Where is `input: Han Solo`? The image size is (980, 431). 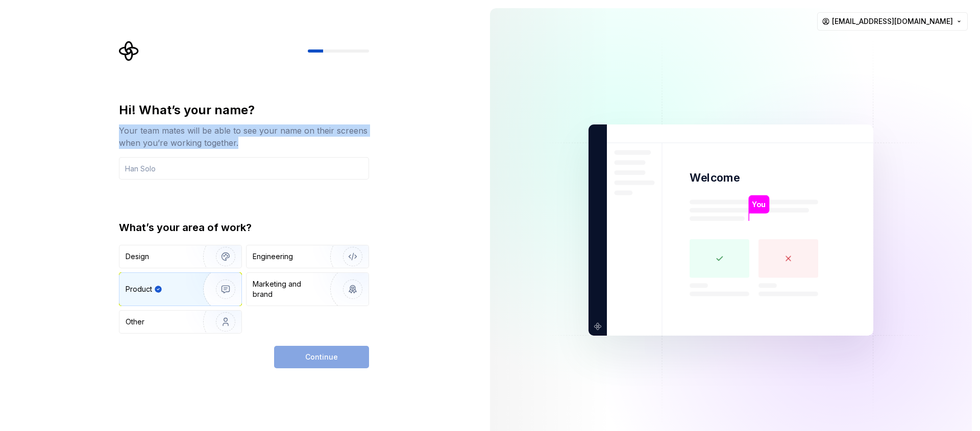 input: Han Solo is located at coordinates (244, 168).